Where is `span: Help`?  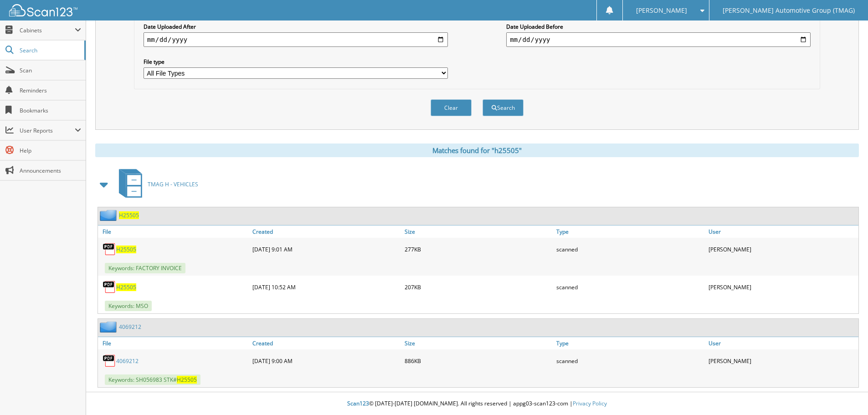 span: Help is located at coordinates (50, 150).